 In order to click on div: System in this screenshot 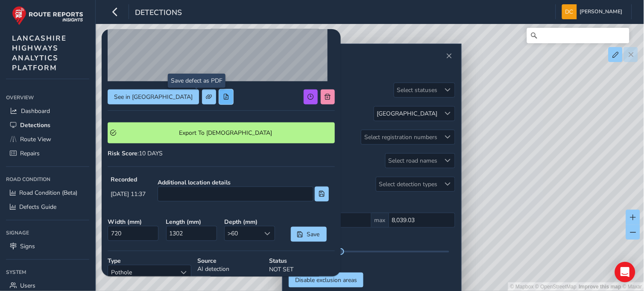, I will do `click(47, 272)`.